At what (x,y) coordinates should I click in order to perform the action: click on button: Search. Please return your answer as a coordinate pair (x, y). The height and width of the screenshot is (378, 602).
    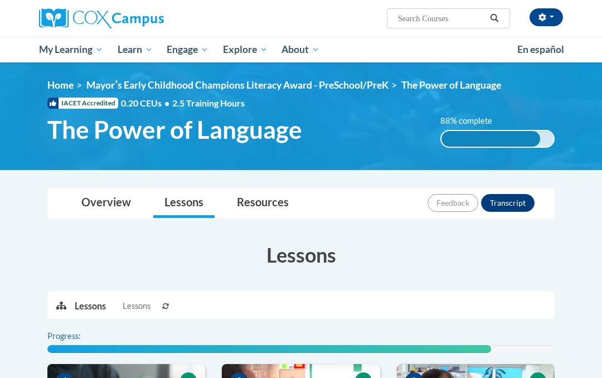
    Looking at the image, I should click on (494, 18).